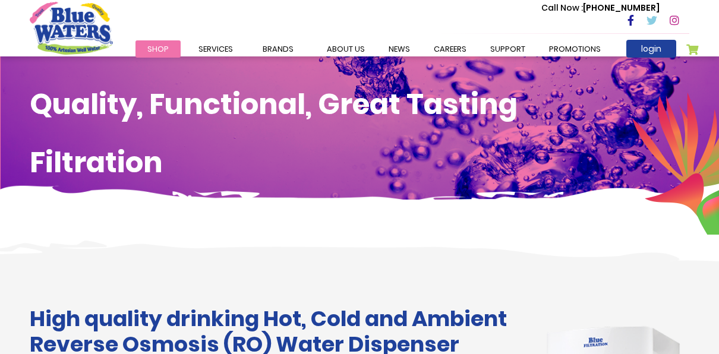 The image size is (719, 354). Describe the element at coordinates (651, 49) in the screenshot. I see `a: login` at that location.